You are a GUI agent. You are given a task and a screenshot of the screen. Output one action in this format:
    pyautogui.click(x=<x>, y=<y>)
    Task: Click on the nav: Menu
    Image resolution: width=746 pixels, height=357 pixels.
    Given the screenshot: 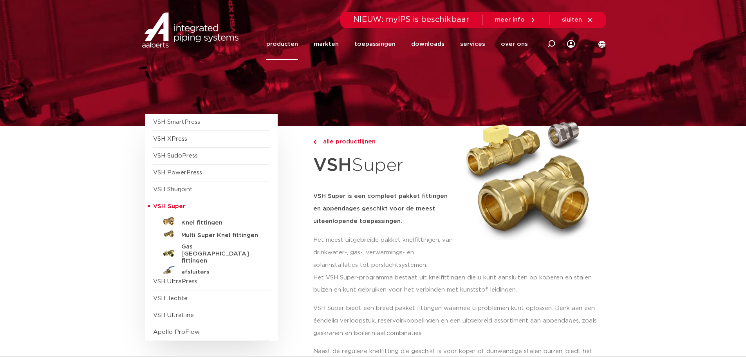 What is the action you would take?
    pyautogui.click(x=397, y=44)
    